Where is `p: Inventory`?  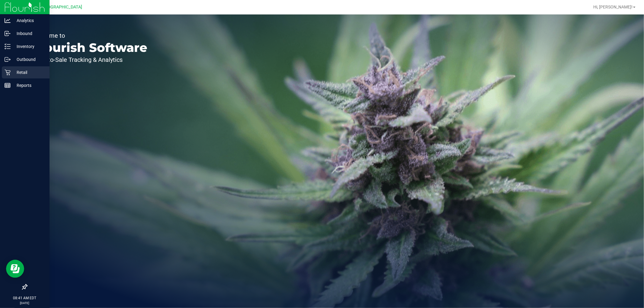 p: Inventory is located at coordinates (28, 46).